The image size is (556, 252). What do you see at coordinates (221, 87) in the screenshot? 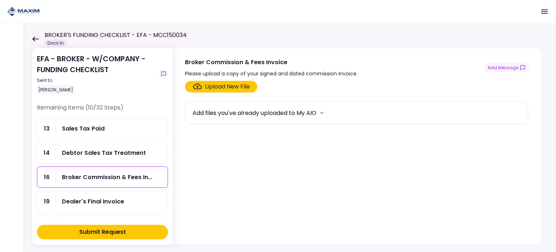
I see `span: Click here to upload the required document` at bounding box center [221, 87].